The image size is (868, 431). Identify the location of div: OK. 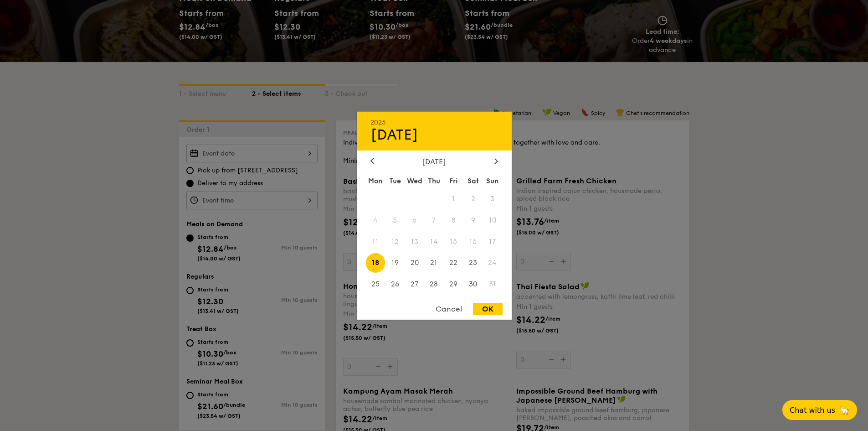
(488, 309).